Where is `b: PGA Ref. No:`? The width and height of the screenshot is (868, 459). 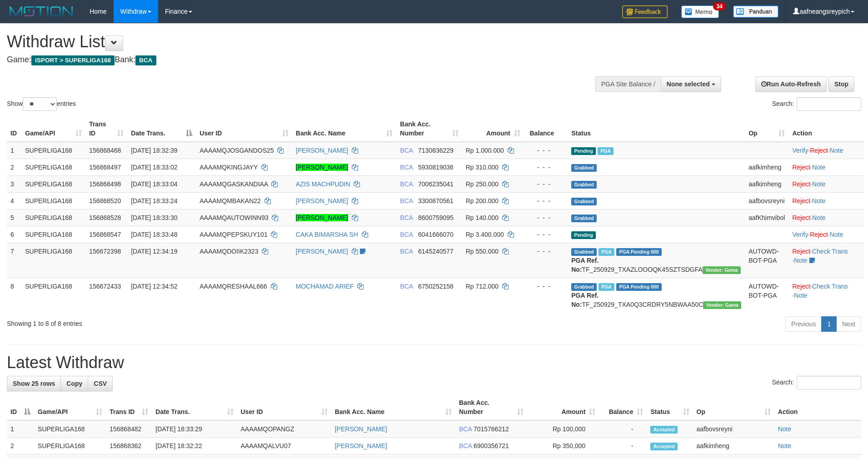
b: PGA Ref. No: is located at coordinates (585, 300).